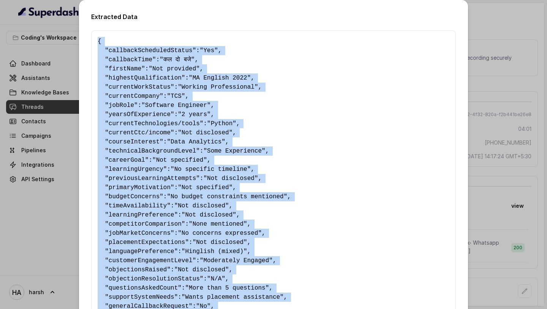  Describe the element at coordinates (196, 142) in the screenshot. I see `span: "Data Analytics"` at that location.